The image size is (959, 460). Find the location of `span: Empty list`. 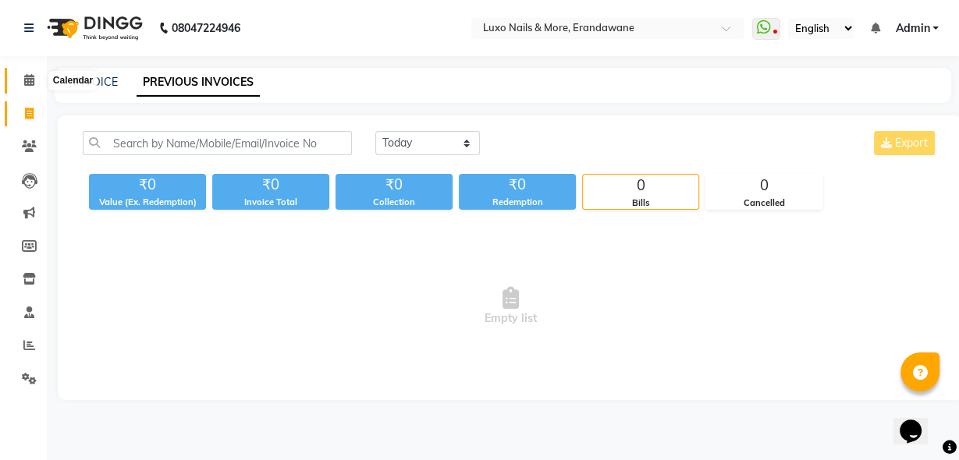

span: Empty list is located at coordinates (510, 307).